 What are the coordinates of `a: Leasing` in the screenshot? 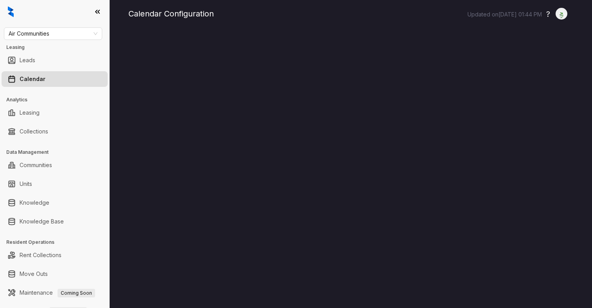 It's located at (29, 113).